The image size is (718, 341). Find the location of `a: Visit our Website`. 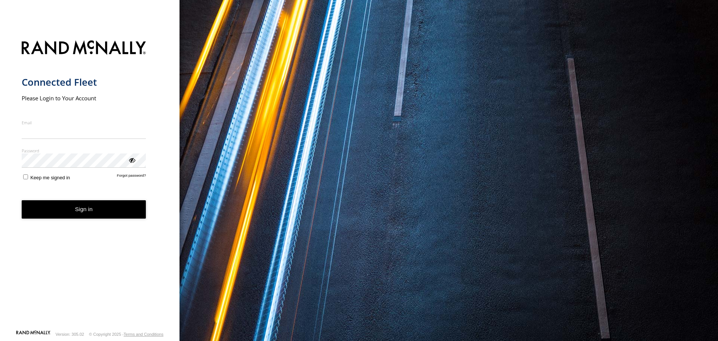

a: Visit our Website is located at coordinates (33, 334).